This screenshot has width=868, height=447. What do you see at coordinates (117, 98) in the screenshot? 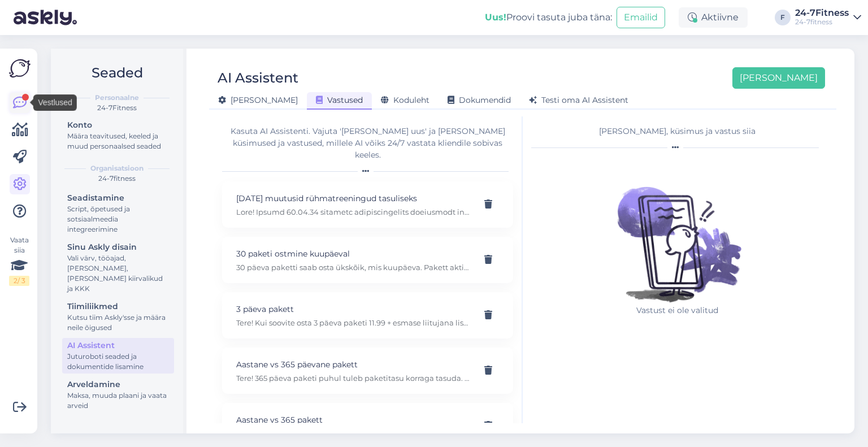
I see `b: Personaalne` at bounding box center [117, 98].